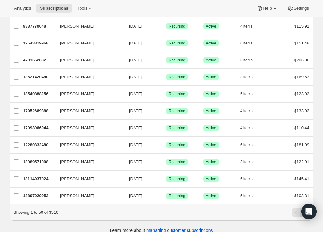  What do you see at coordinates (267, 8) in the screenshot?
I see `button: Help` at bounding box center [267, 8].